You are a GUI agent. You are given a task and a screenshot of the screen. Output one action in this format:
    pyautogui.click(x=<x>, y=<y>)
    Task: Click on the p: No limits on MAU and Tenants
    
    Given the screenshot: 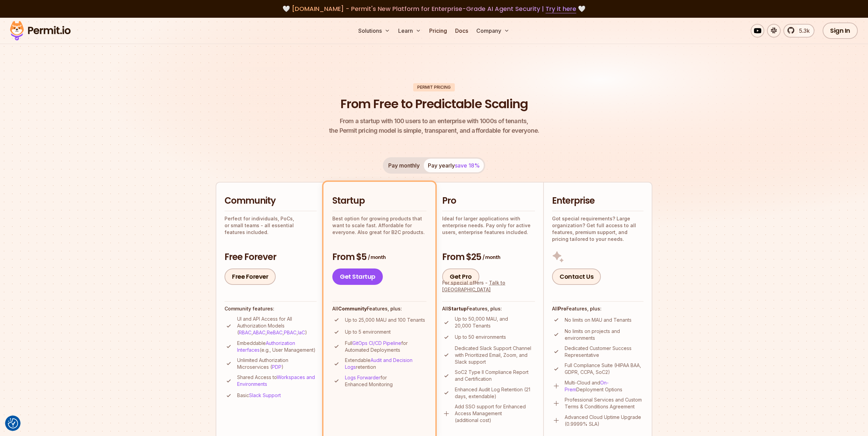 What is the action you would take?
    pyautogui.click(x=598, y=320)
    